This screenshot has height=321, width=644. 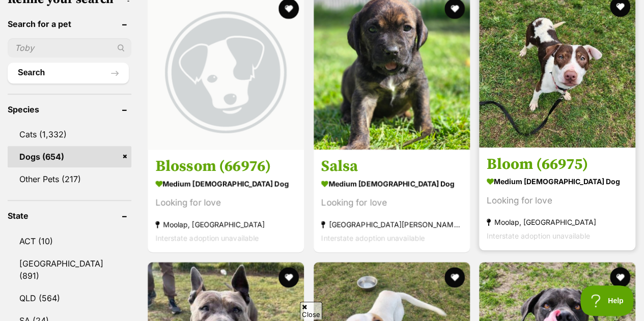 I want to click on a: Dogs (654), so click(x=69, y=157).